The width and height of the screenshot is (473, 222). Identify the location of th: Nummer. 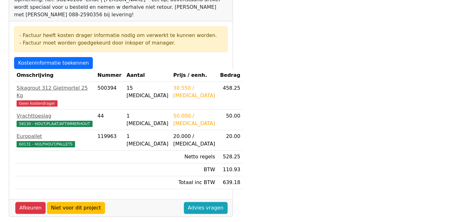
(110, 75).